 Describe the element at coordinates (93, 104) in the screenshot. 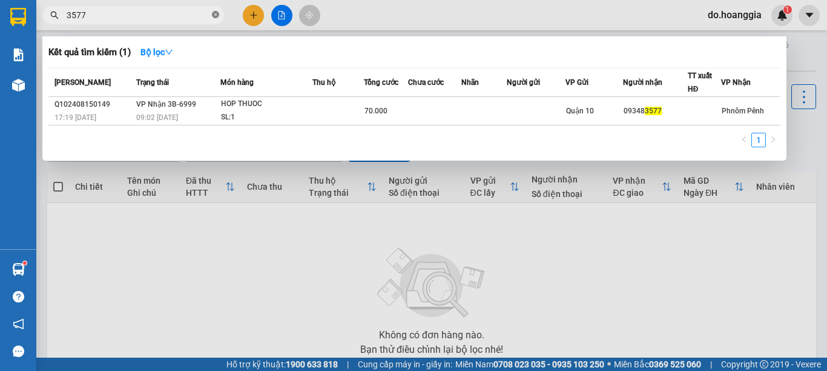

I see `div: Q102408150149` at that location.